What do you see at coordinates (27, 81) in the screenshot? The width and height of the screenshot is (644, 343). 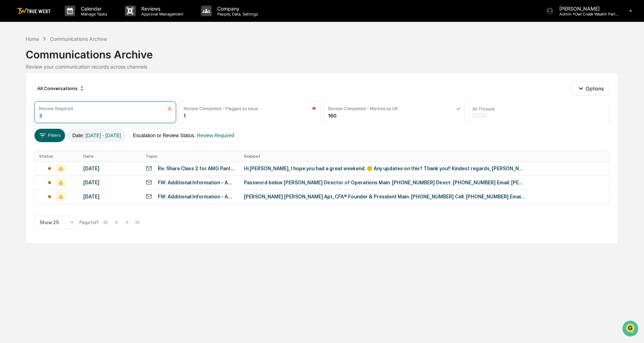 I see `div: Past conversations` at bounding box center [27, 81].